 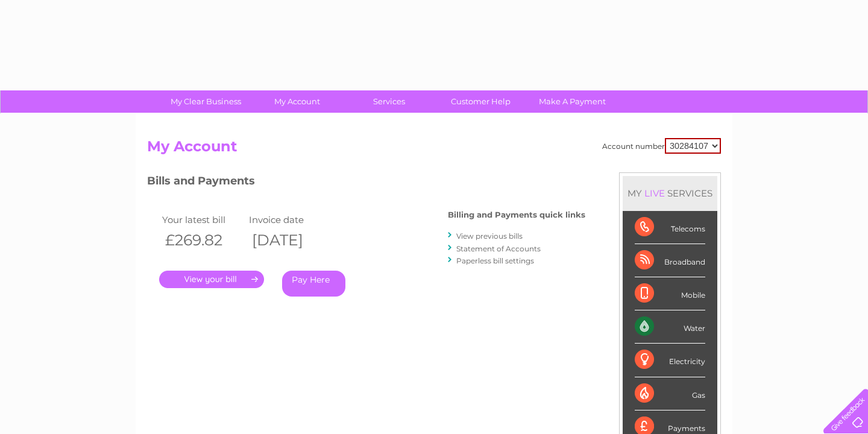 What do you see at coordinates (669, 360) in the screenshot?
I see `div: Electricity` at bounding box center [669, 360].